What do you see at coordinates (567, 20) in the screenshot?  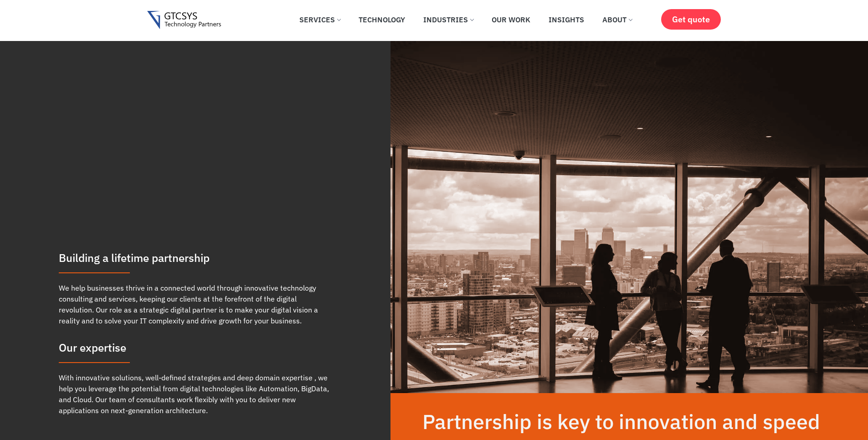 I see `a: Insights` at bounding box center [567, 20].